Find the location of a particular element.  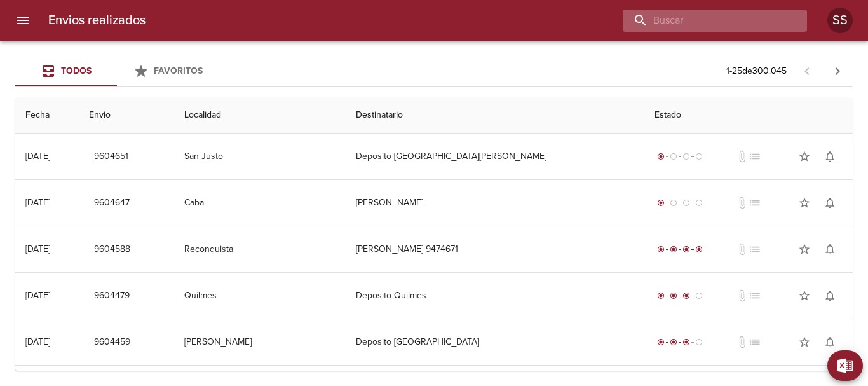

button: 9604651 is located at coordinates (112, 156).